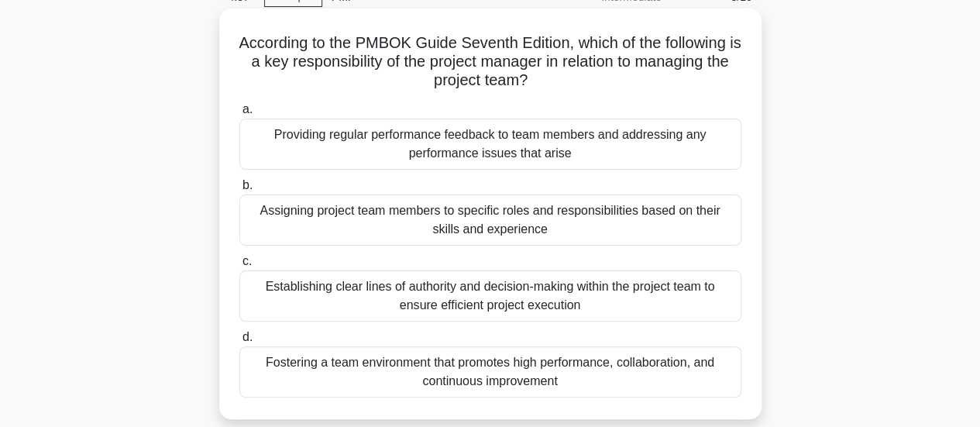  Describe the element at coordinates (247, 261) in the screenshot. I see `span: c.` at that location.